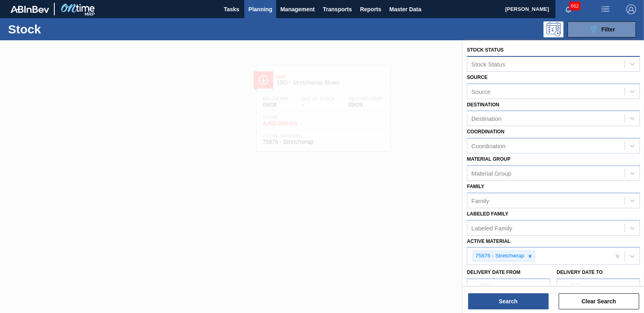 This screenshot has height=313, width=644. What do you see at coordinates (476, 187) in the screenshot?
I see `label: Family` at bounding box center [476, 187].